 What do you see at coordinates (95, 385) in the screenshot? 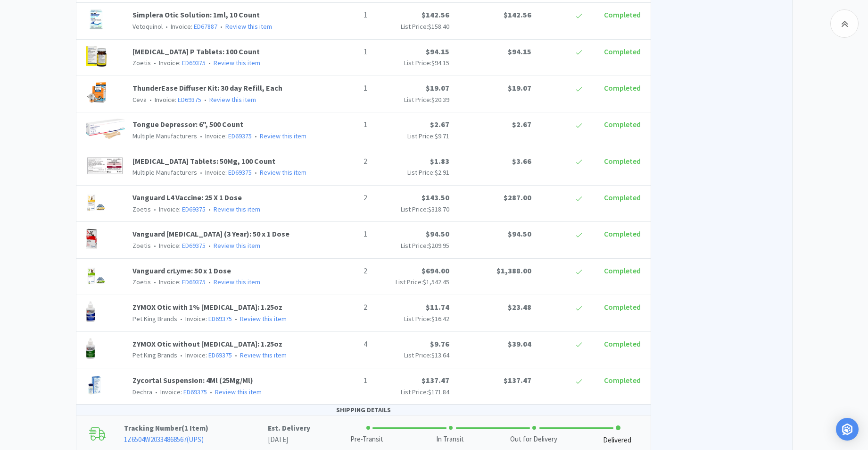
I see `img: dc6fef86ae9b463095cbfbfbcdc270a0_174527.png` at bounding box center [95, 385].